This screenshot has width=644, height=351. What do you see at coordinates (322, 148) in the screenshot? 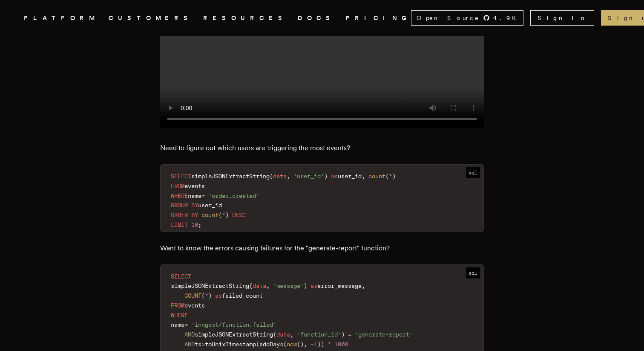
I see `p: Need to figure out which users are triggering the most events?` at bounding box center [322, 148].